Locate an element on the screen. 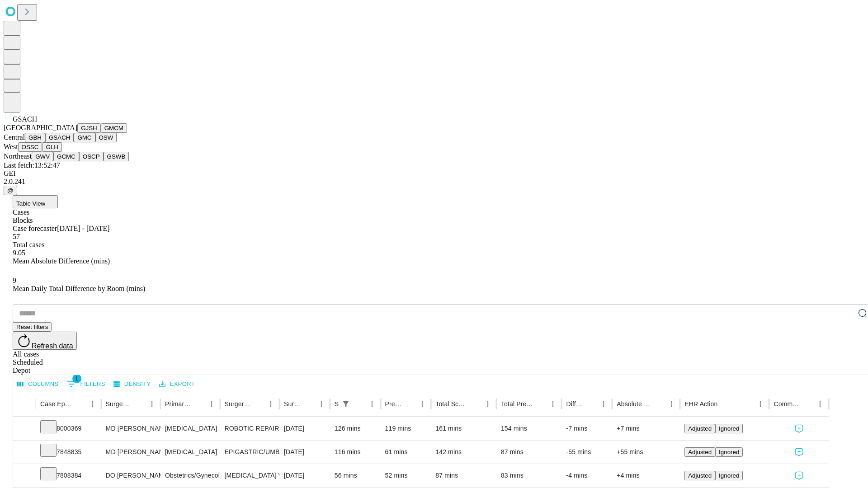  button: GSWB is located at coordinates (116, 157).